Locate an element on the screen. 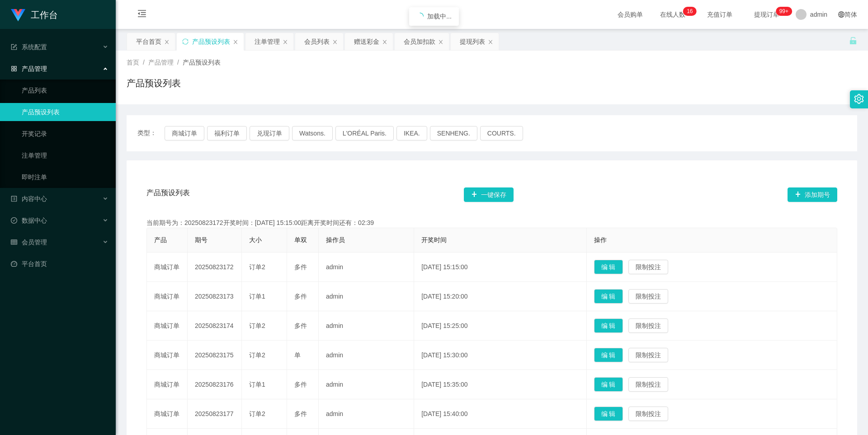  div: 平台首页 is located at coordinates (148, 41).